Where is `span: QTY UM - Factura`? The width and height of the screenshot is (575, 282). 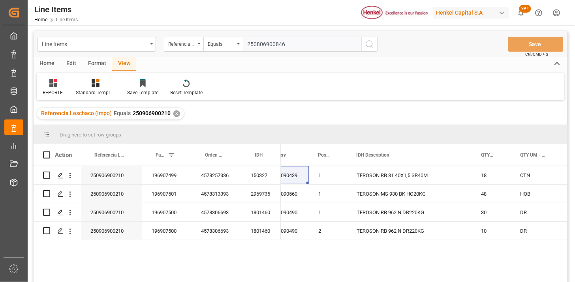
span: QTY UM - Factura is located at coordinates (533, 155).